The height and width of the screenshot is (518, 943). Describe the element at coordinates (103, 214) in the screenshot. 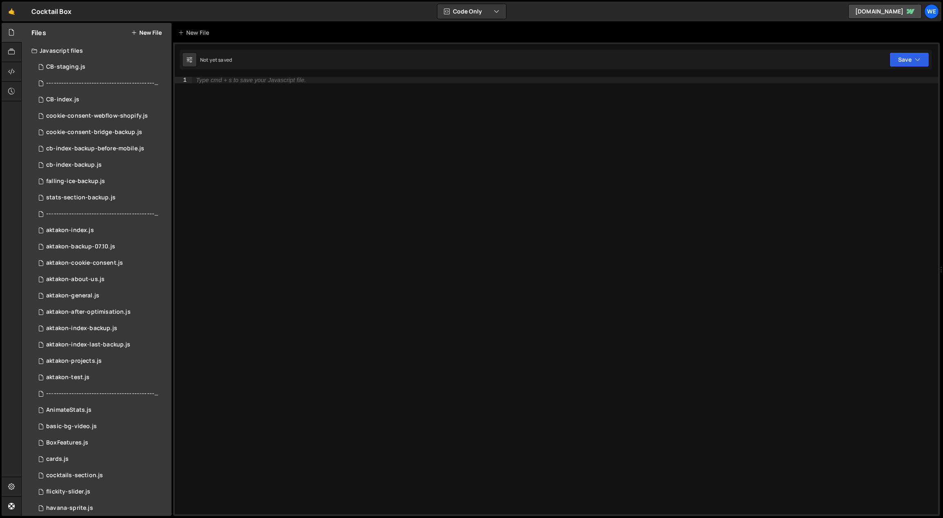

I see `div: 12094/46984.js` at that location.